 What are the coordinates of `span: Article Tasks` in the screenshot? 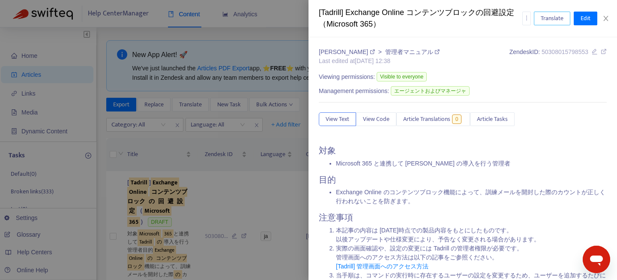 It's located at (492, 119).